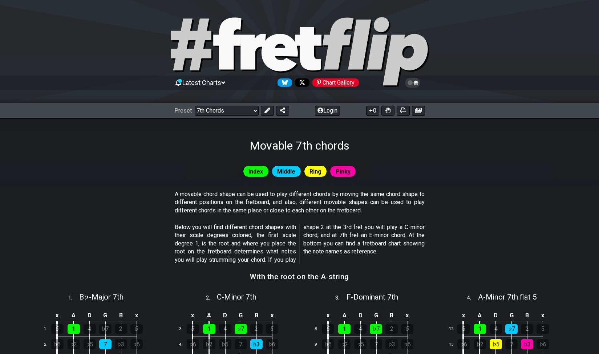  Describe the element at coordinates (286, 171) in the screenshot. I see `span: Middle` at that location.